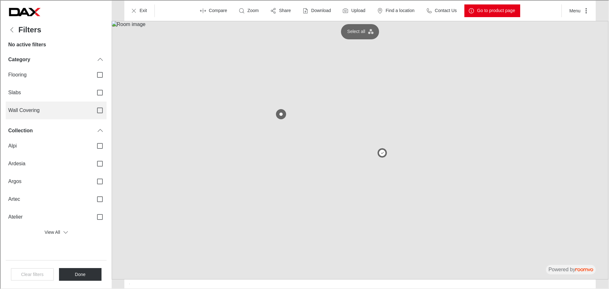 This screenshot has width=609, height=289. What do you see at coordinates (320, 10) in the screenshot?
I see `p: Download` at bounding box center [320, 10].